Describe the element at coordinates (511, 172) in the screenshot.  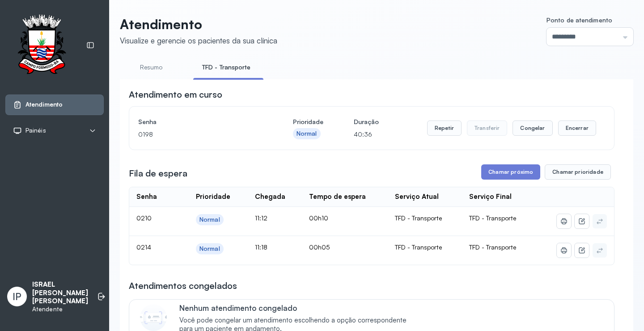
I see `button: Chamar próximo` at that location.